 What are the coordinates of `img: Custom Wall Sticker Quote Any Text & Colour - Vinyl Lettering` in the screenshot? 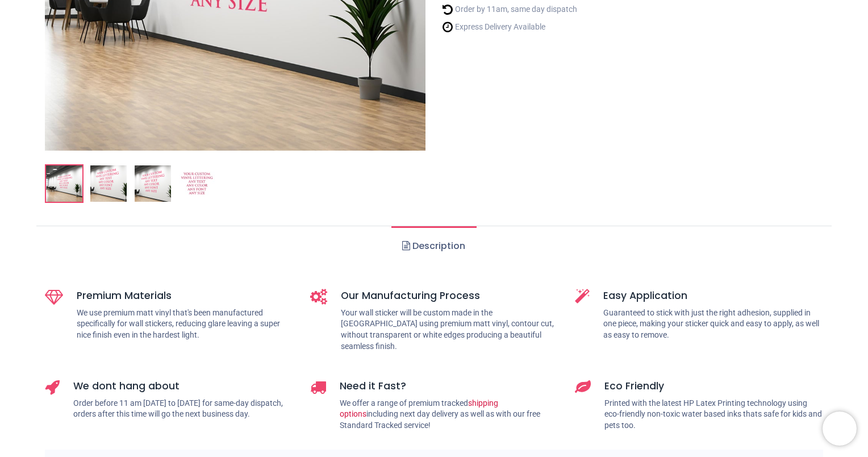 It's located at (64, 183).